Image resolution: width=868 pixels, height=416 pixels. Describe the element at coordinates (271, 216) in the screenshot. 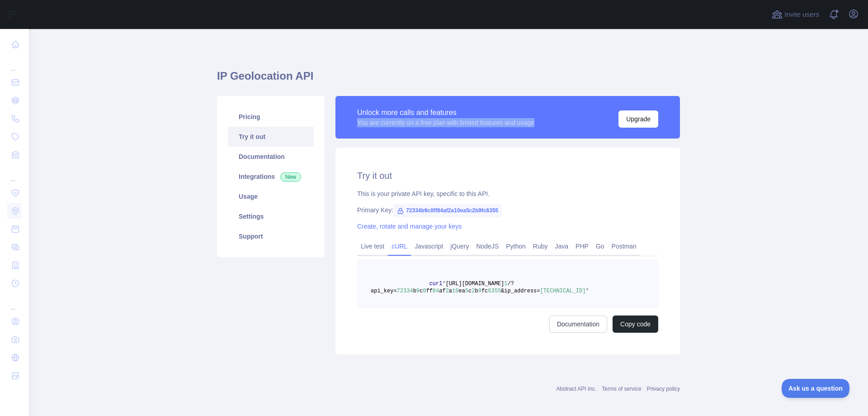

I see `a: Settings` at that location.